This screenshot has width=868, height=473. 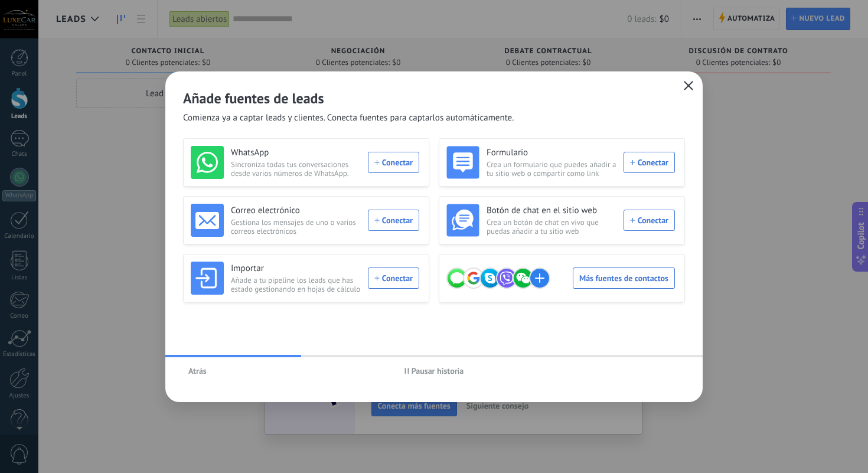 What do you see at coordinates (434, 98) in the screenshot?
I see `h2: Añade fuentes de leads` at bounding box center [434, 98].